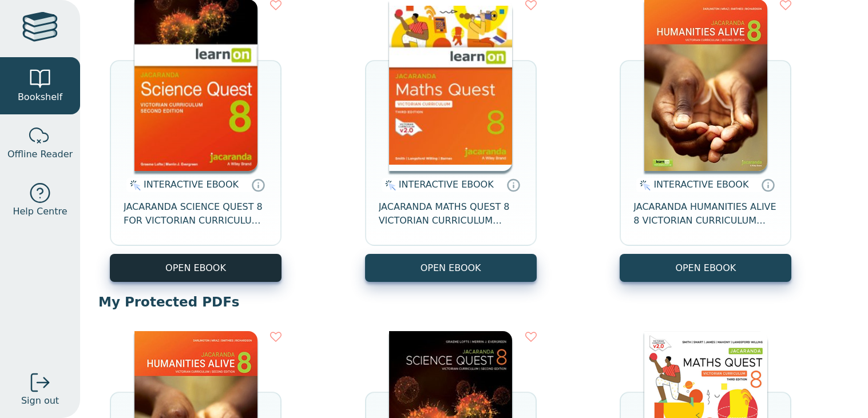 The height and width of the screenshot is (418, 868). What do you see at coordinates (451, 214) in the screenshot?
I see `span: JACARANDA MATHS QUEST 8 VICTORIAN CURRICULUM LEARNON EBOOK 3E` at bounding box center [451, 214].